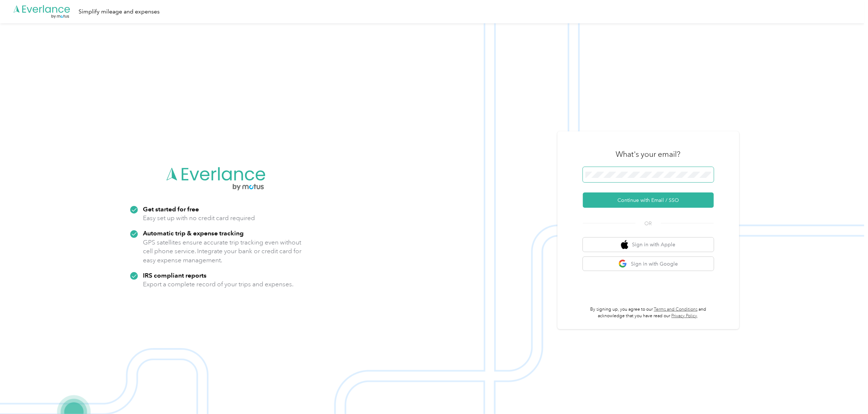 Image resolution: width=868 pixels, height=414 pixels. What do you see at coordinates (648, 264) in the screenshot?
I see `button: google logoSign in with Google` at bounding box center [648, 264].